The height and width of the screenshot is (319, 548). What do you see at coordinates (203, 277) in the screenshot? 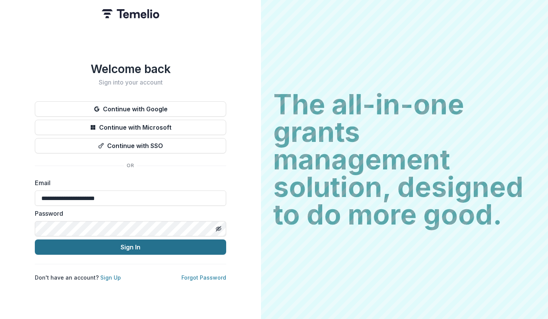
I see `a: Forgot Password` at bounding box center [203, 277].